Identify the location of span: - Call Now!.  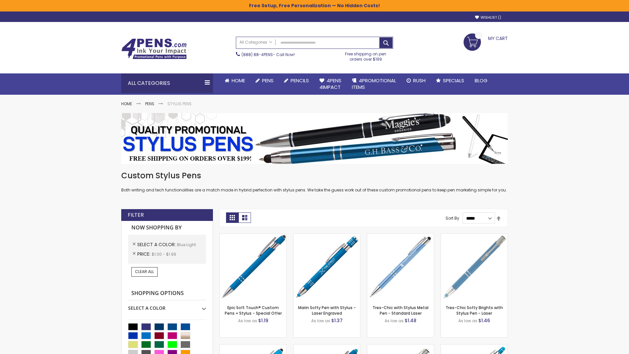
(268, 54).